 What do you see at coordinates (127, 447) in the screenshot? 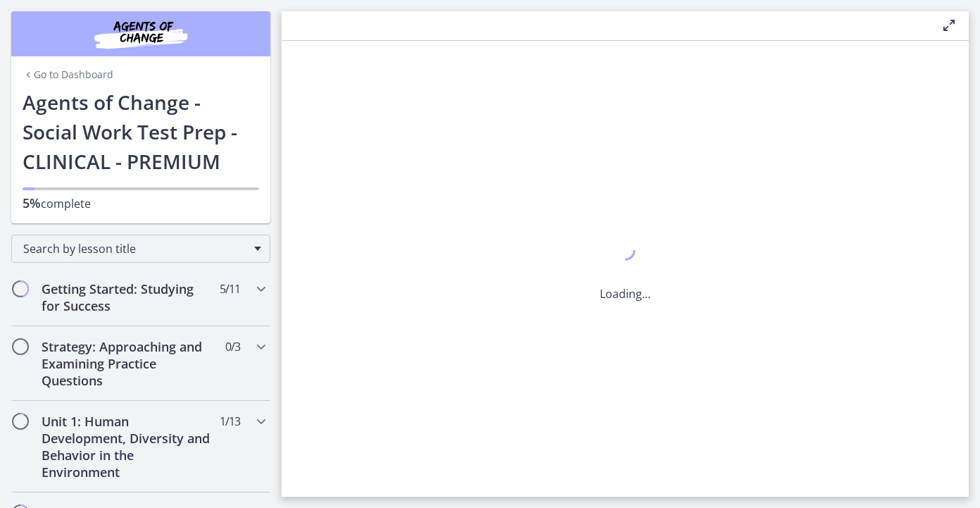
I see `h2: Unit 1: Human Development, Diversity and Behavior in the Environment` at bounding box center [127, 447].